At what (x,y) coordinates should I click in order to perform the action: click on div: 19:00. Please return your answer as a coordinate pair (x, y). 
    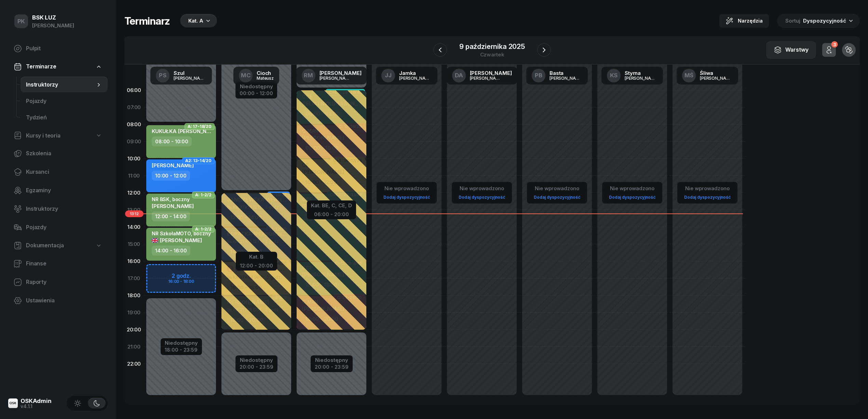
    Looking at the image, I should click on (134, 312).